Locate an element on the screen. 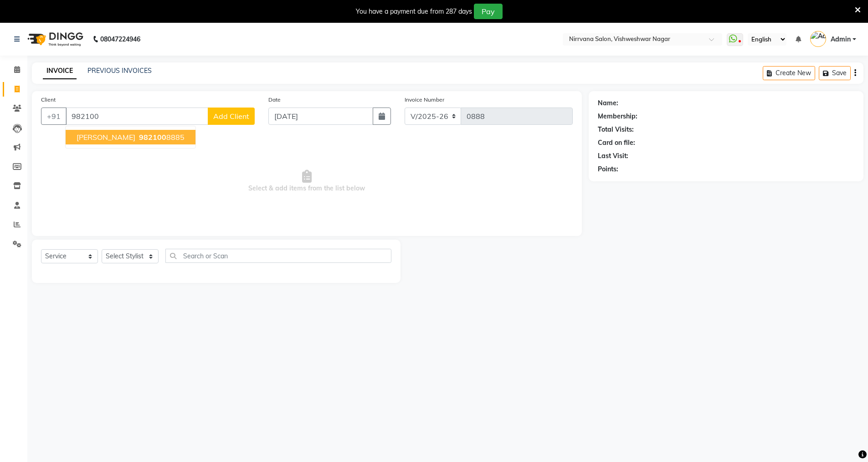 The height and width of the screenshot is (462, 868). span: Add Client is located at coordinates (231, 116).